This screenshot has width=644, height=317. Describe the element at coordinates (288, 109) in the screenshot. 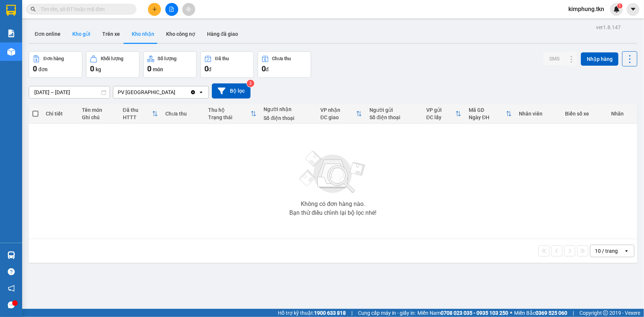

I see `div: Người nhận` at that location.